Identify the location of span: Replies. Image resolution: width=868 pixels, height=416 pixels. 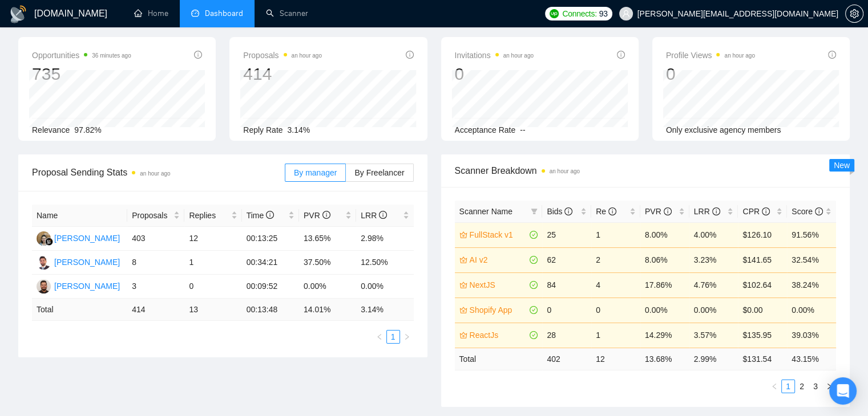
(209, 215).